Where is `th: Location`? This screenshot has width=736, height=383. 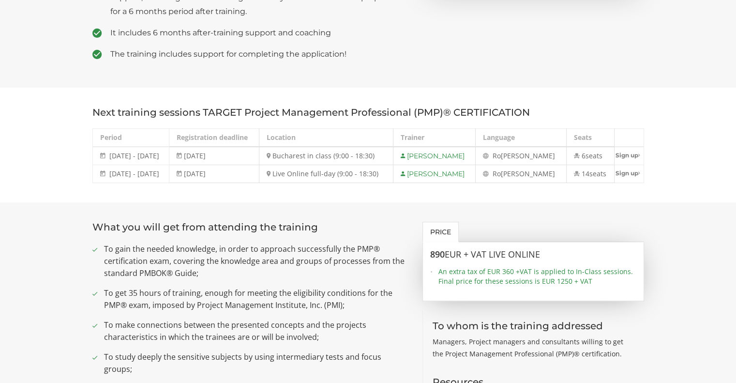
th: Location is located at coordinates (326, 138).